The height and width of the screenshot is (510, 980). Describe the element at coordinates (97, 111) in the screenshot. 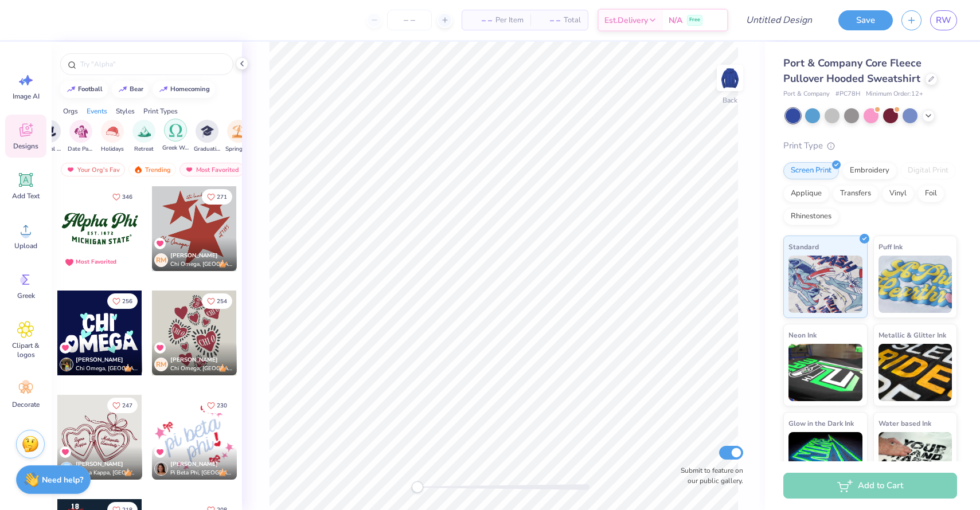

I see `div: Events` at that location.